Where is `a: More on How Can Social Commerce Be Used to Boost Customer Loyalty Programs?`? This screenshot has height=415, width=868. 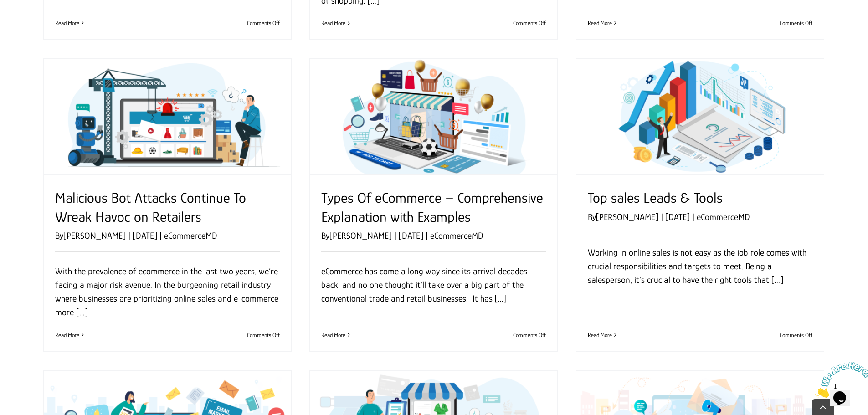
a: More on How Can Social Commerce Be Used to Boost Customer Loyalty Programs? is located at coordinates (67, 23).